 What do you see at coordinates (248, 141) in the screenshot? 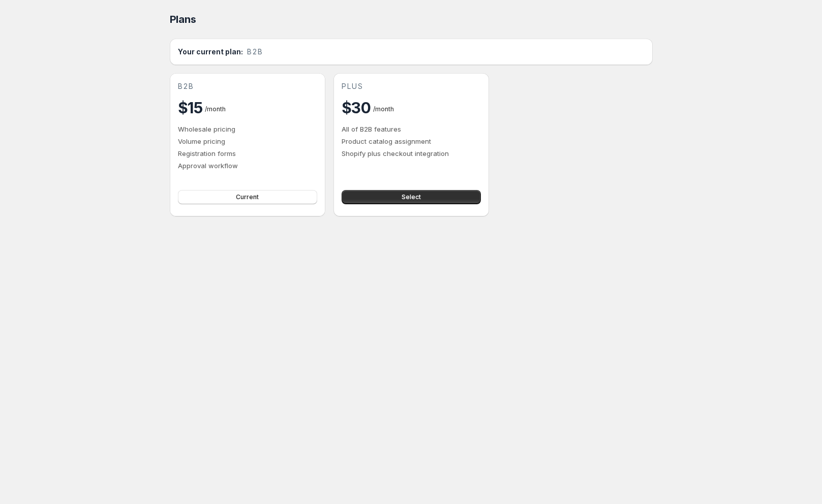
I see `p: Volume pricing` at bounding box center [248, 141].